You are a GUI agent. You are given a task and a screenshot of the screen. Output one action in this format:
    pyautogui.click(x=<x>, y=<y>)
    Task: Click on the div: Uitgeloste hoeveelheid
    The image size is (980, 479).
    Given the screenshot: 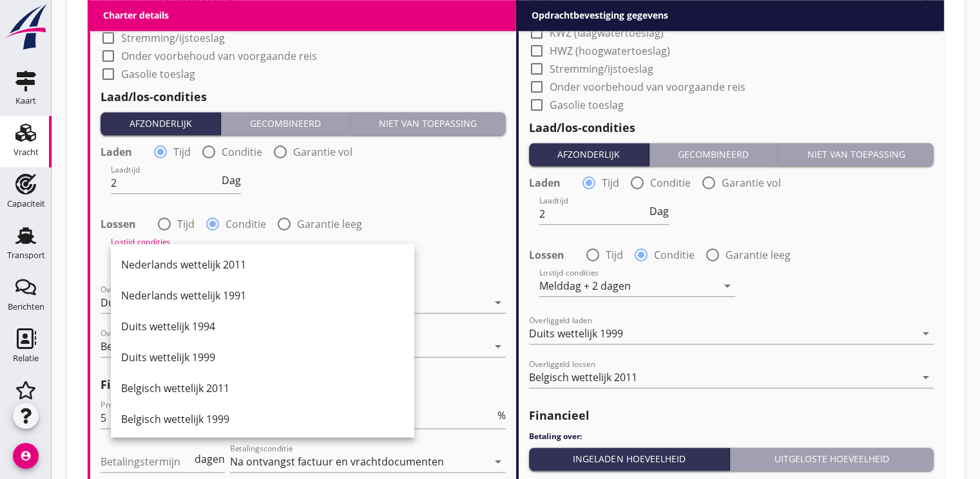 What is the action you would take?
    pyautogui.click(x=832, y=458)
    